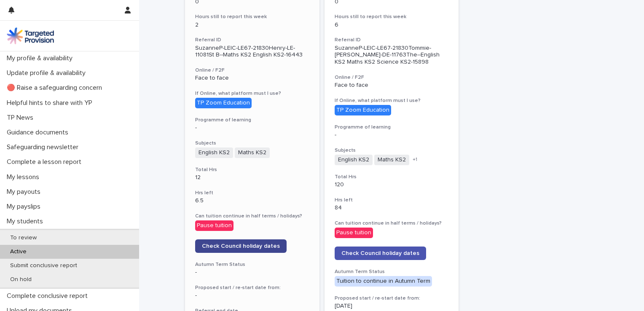  Describe the element at coordinates (391, 207) in the screenshot. I see `p: 84` at that location.